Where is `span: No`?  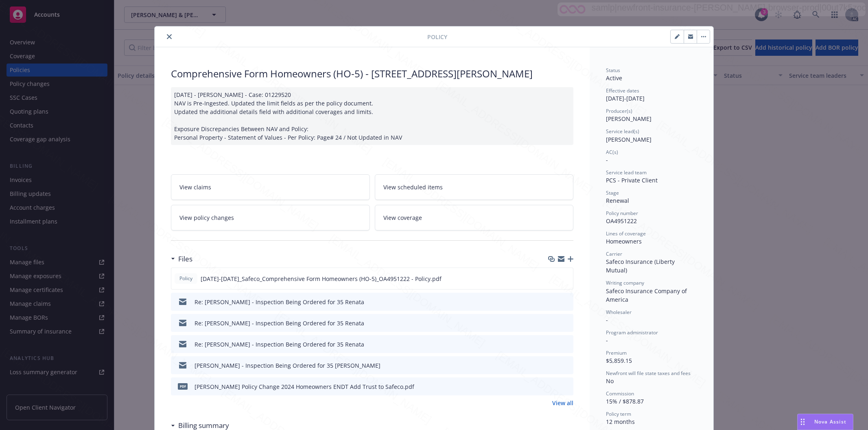 span: No is located at coordinates (610, 381).